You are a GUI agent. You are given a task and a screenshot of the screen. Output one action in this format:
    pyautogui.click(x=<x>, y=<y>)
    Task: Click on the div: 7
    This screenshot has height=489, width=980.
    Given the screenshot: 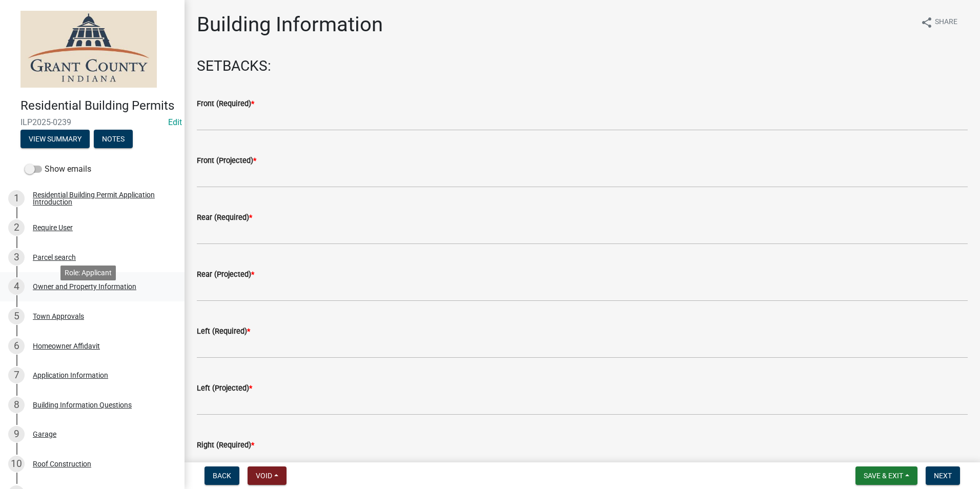 What is the action you would take?
    pyautogui.click(x=17, y=375)
    